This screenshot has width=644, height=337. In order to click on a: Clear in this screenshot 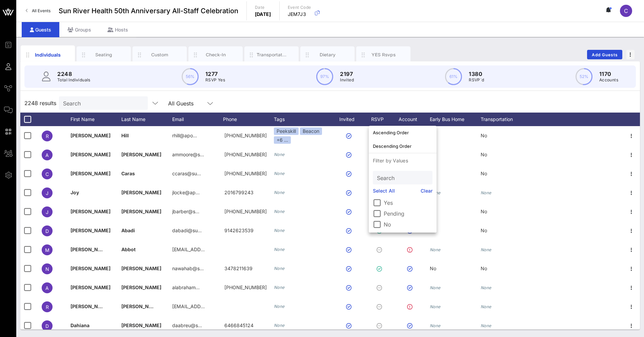, I will do `click(427, 191)`.